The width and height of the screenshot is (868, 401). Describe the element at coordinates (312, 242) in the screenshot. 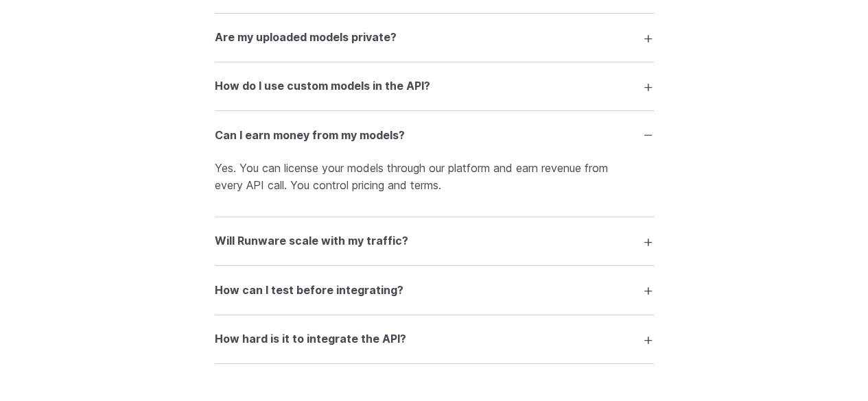

I see `h3: Will Runware scale with my traffic?` at that location.